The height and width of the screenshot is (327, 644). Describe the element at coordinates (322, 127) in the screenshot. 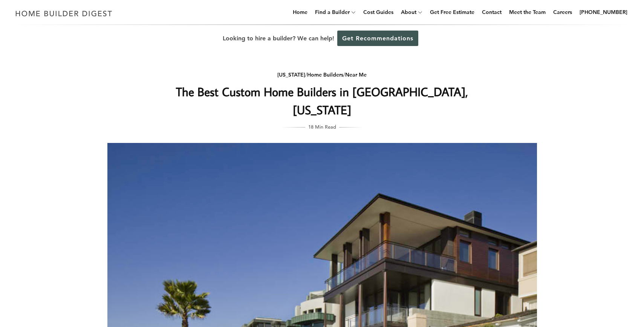

I see `span: 18 Min Read` at that location.